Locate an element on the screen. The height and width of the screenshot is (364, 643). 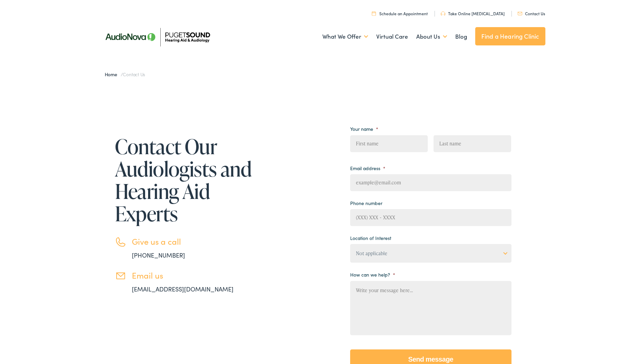
label: Phone number is located at coordinates (366, 203).